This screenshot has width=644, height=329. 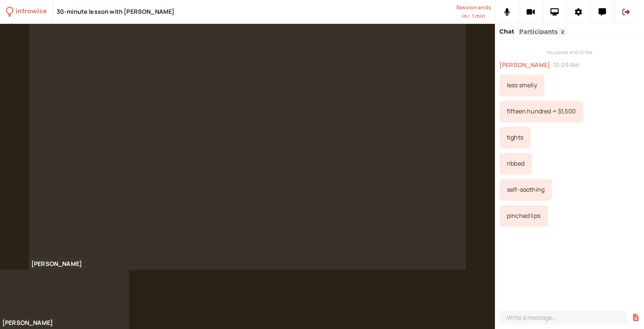 What do you see at coordinates (522, 86) in the screenshot?
I see `div: 10/8/2025, 10:09:45 AM` at bounding box center [522, 86].